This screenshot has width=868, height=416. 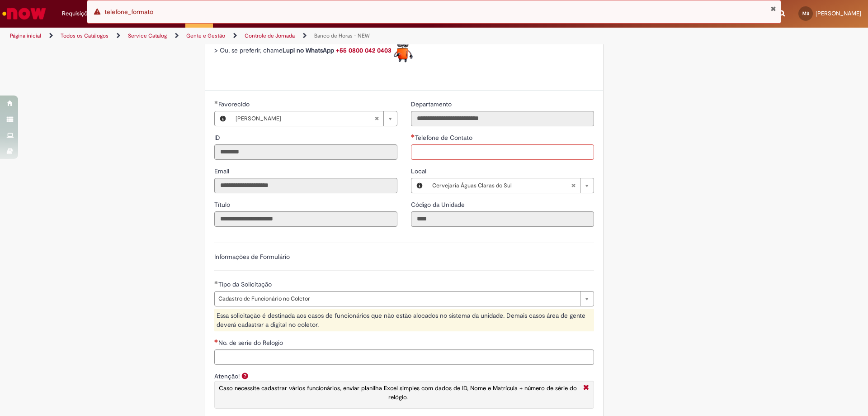 I want to click on span: MS, so click(x=806, y=13).